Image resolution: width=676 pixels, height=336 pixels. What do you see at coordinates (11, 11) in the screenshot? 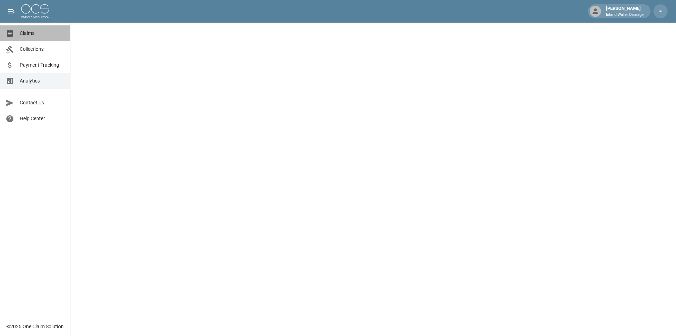
I see `button: open drawer` at bounding box center [11, 11].